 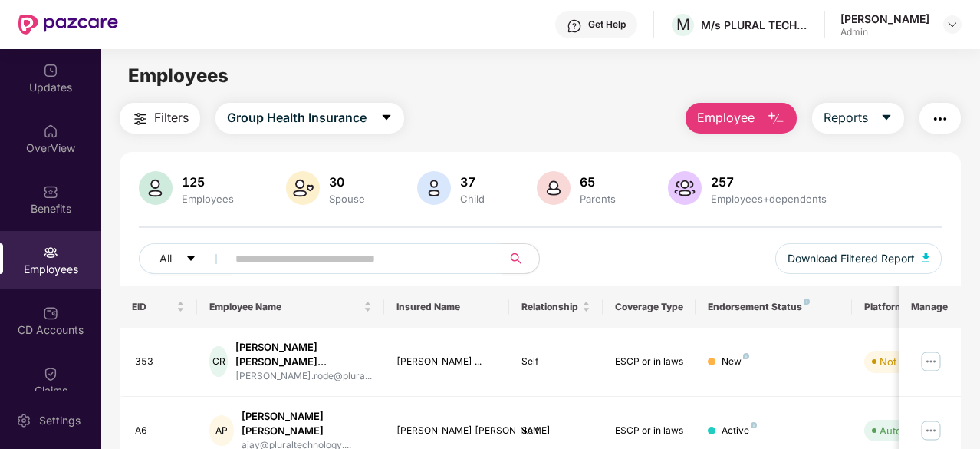 What do you see at coordinates (684, 24) in the screenshot?
I see `span: M` at bounding box center [684, 24].